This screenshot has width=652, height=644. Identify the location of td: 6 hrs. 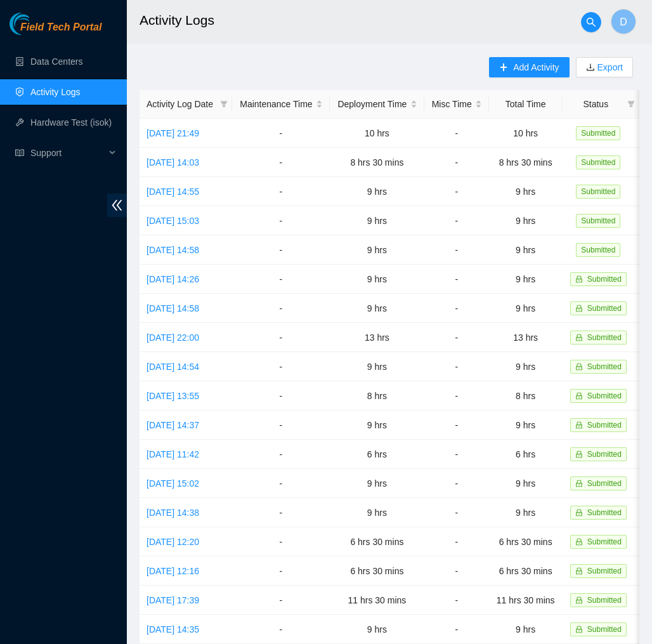
(526, 454).